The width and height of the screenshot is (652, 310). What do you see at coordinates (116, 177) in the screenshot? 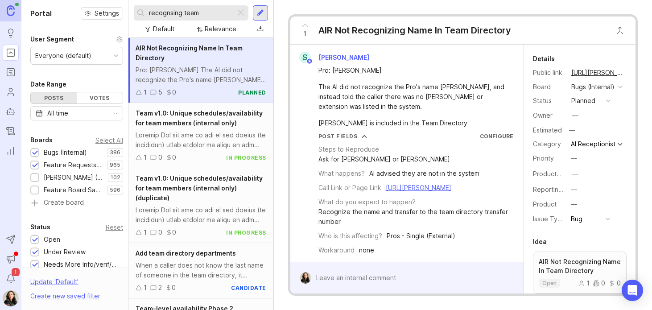
I see `p: 102` at bounding box center [116, 177].